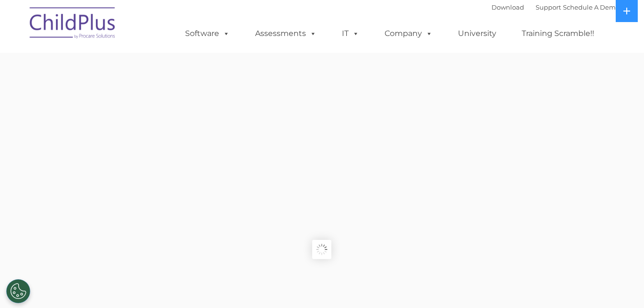 The height and width of the screenshot is (308, 644). I want to click on a: University, so click(477, 33).